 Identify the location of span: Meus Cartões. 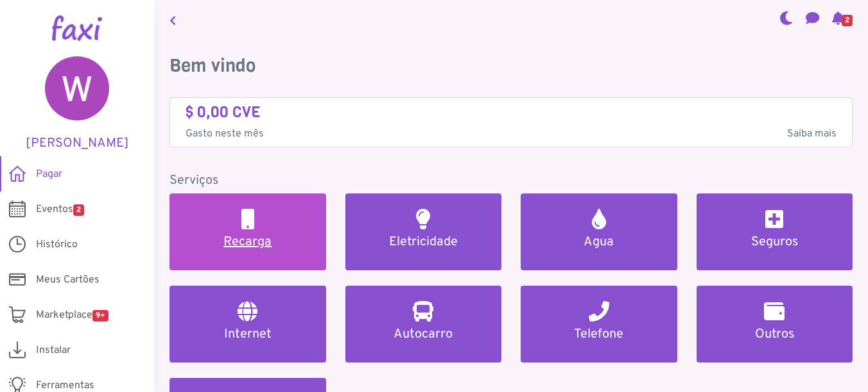
(67, 280).